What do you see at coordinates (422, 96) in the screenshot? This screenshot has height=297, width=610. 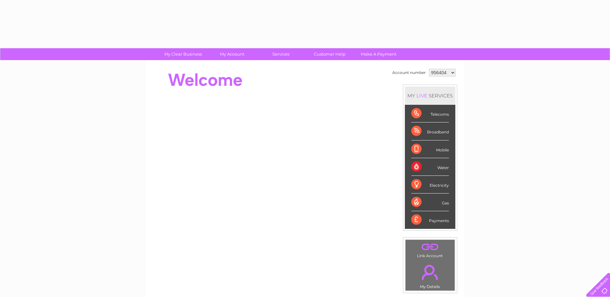 I see `div: LIVE` at bounding box center [422, 96].